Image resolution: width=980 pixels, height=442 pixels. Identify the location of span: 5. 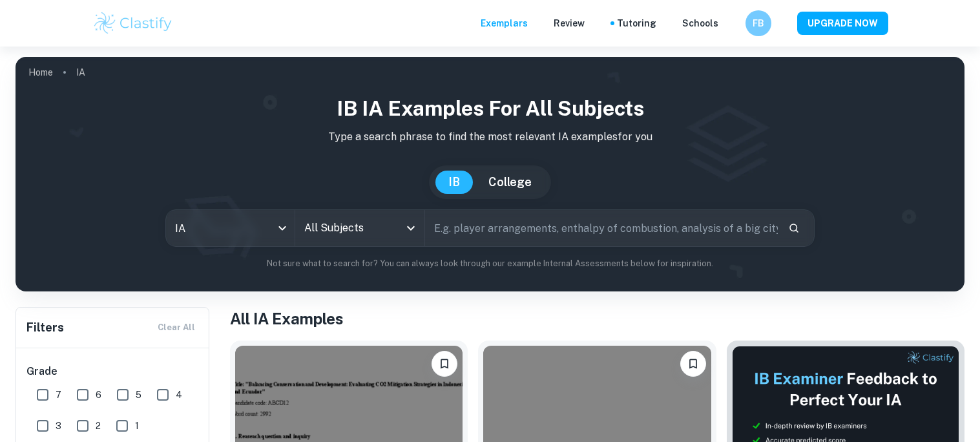
(139, 395).